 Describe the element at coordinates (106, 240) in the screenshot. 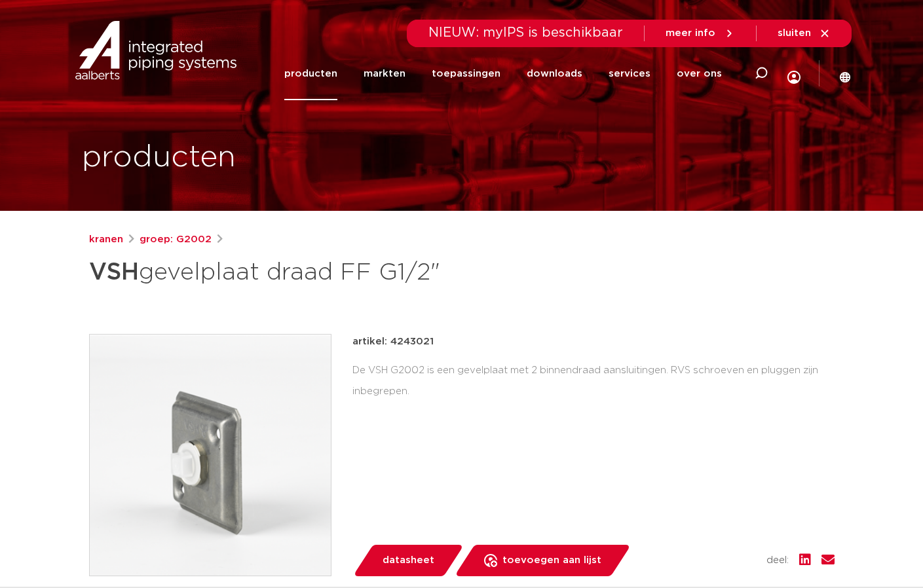

I see `a: kranen` at that location.